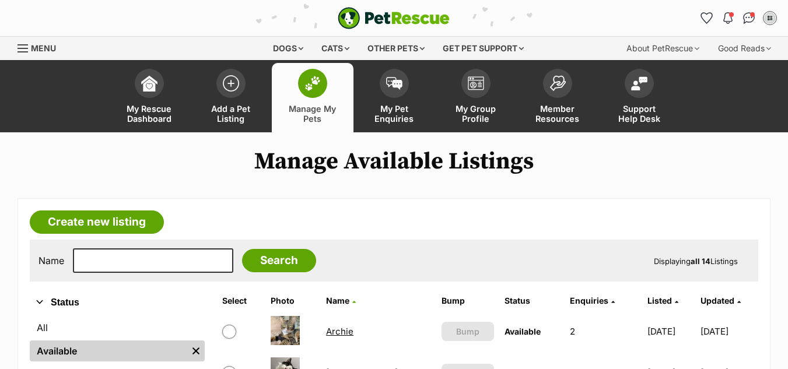  Describe the element at coordinates (476, 97) in the screenshot. I see `a: My Group Profile` at that location.